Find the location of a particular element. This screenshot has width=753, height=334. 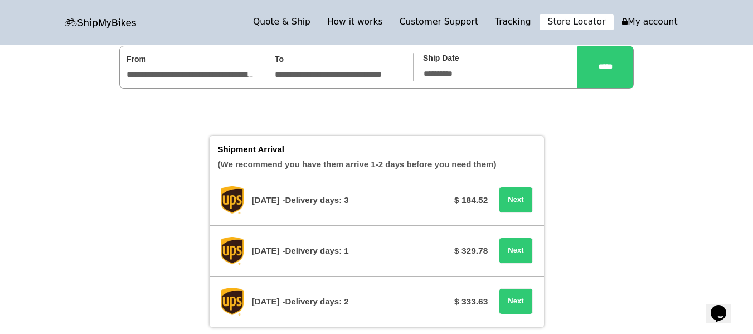

p: $ 329.78 is located at coordinates (471, 251).